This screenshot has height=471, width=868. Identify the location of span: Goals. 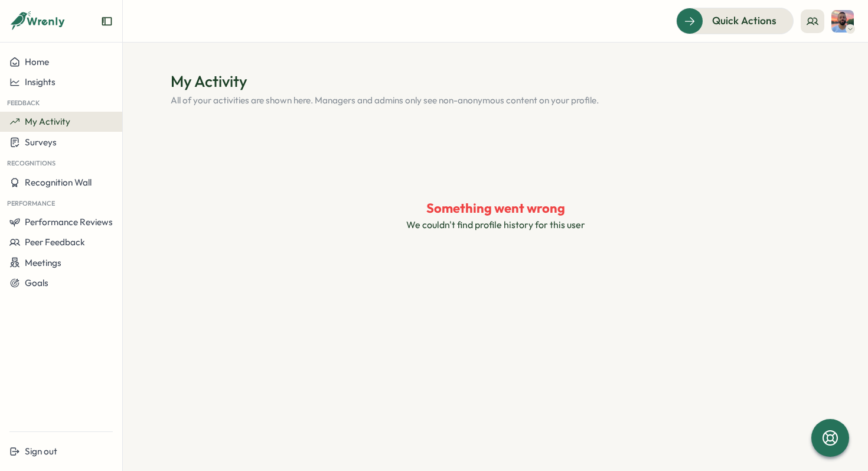
(36, 282).